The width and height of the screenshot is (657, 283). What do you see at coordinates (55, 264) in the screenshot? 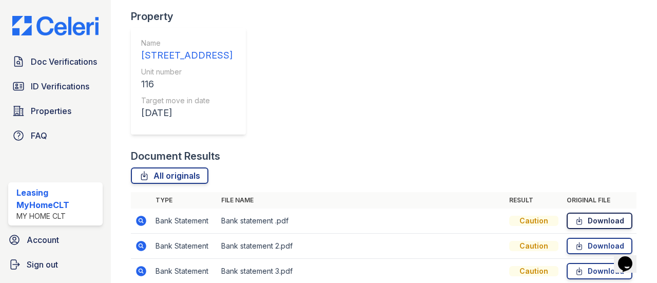
I see `button: Sign out` at bounding box center [55, 264].